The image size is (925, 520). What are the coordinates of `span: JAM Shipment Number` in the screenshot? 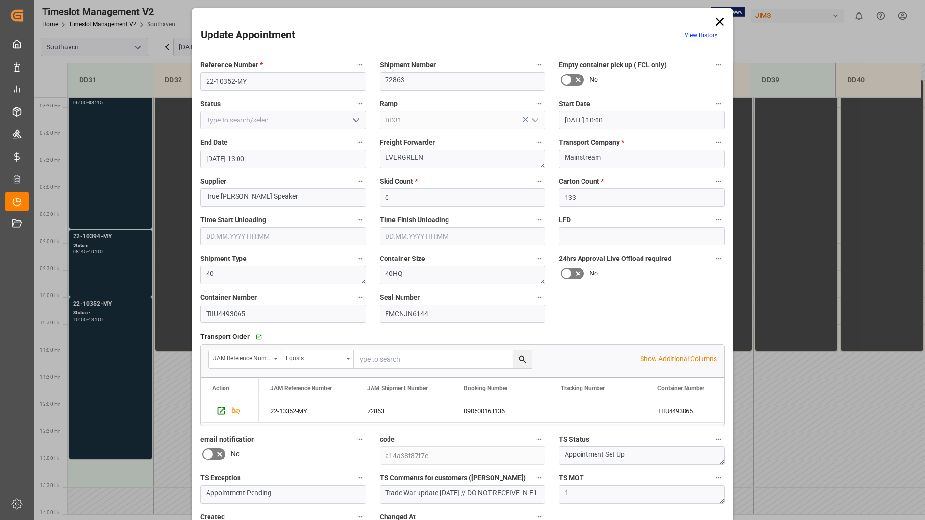 It's located at (397, 388).